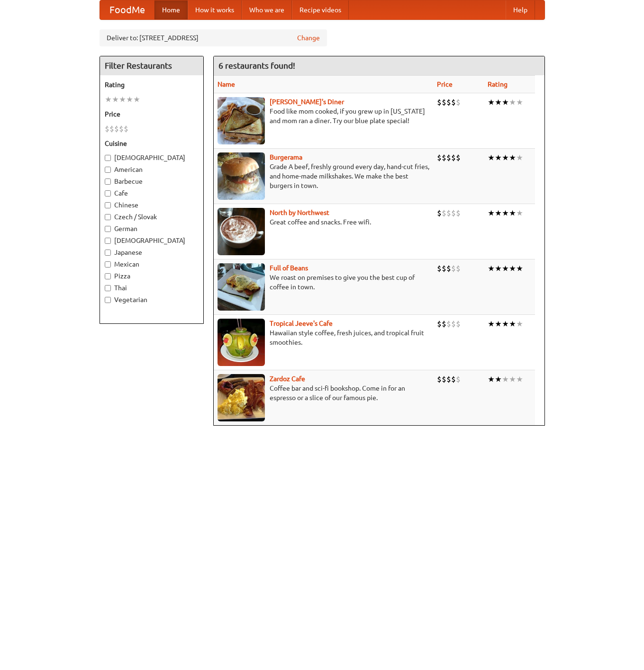 This screenshot has height=670, width=644. Describe the element at coordinates (287, 379) in the screenshot. I see `a: Zardoz Cafe` at that location.